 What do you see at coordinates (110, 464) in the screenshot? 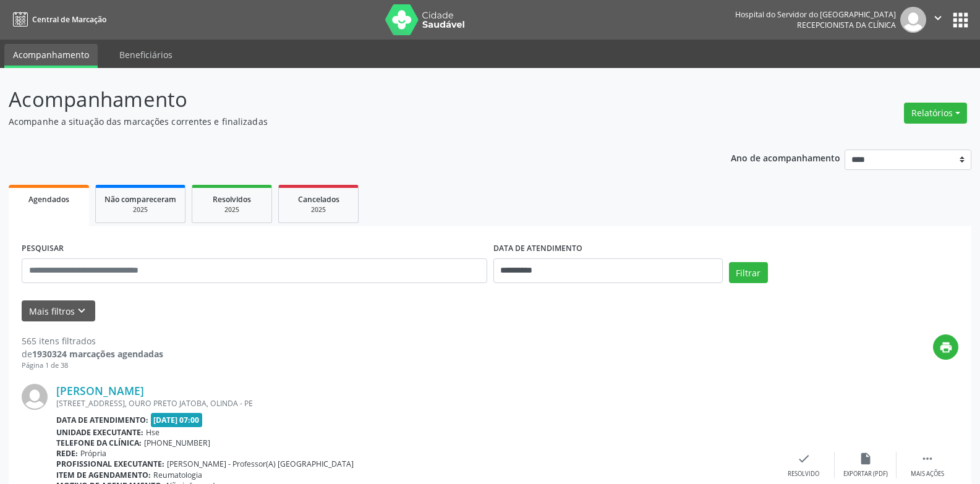
I see `b: Profissional executante:` at bounding box center [110, 464].